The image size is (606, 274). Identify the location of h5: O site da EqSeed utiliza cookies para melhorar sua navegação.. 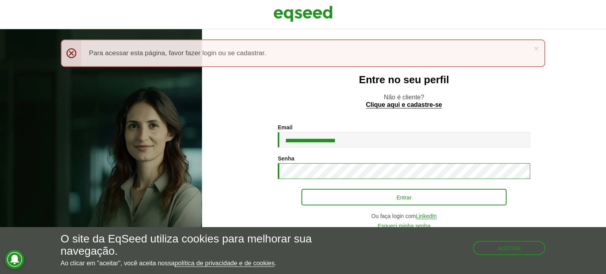
(206, 246).